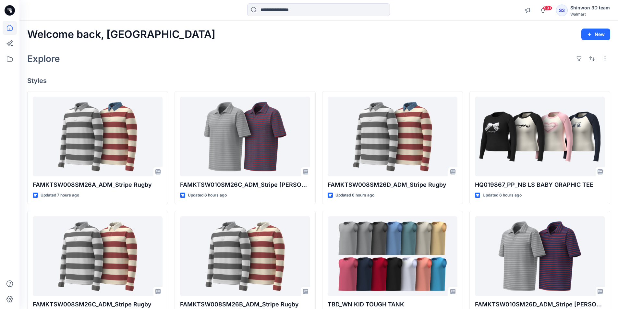 The height and width of the screenshot is (309, 618). What do you see at coordinates (60, 195) in the screenshot?
I see `p: Updated 7 hours ago` at bounding box center [60, 195].